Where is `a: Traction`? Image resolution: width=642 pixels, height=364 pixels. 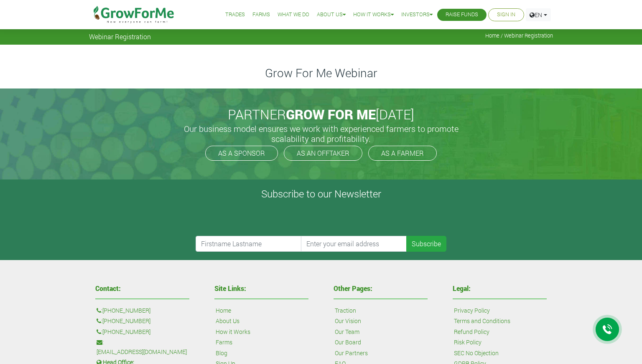
a: Traction is located at coordinates (346, 311).